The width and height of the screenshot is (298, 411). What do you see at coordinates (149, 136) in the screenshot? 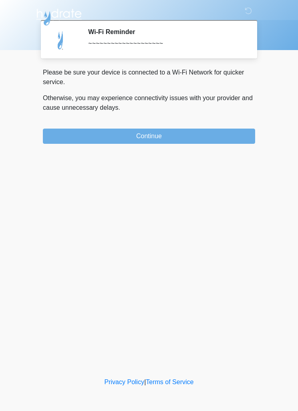
I see `button: Continue` at bounding box center [149, 136].